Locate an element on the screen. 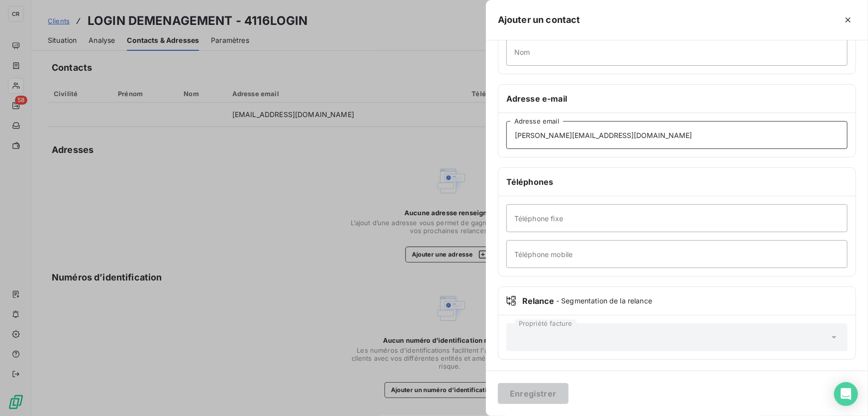 The width and height of the screenshot is (868, 416). div: Open Intercom Messenger is located at coordinates (847, 394).